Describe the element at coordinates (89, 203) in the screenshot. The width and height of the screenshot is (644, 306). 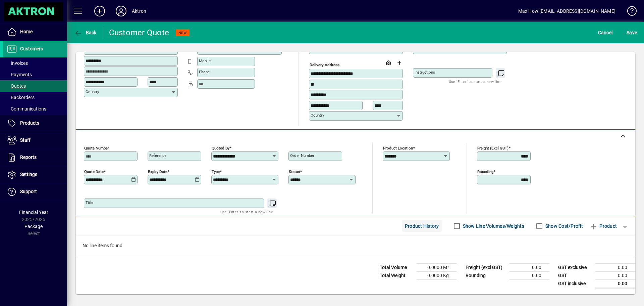
I see `mat-label: Title` at that location.